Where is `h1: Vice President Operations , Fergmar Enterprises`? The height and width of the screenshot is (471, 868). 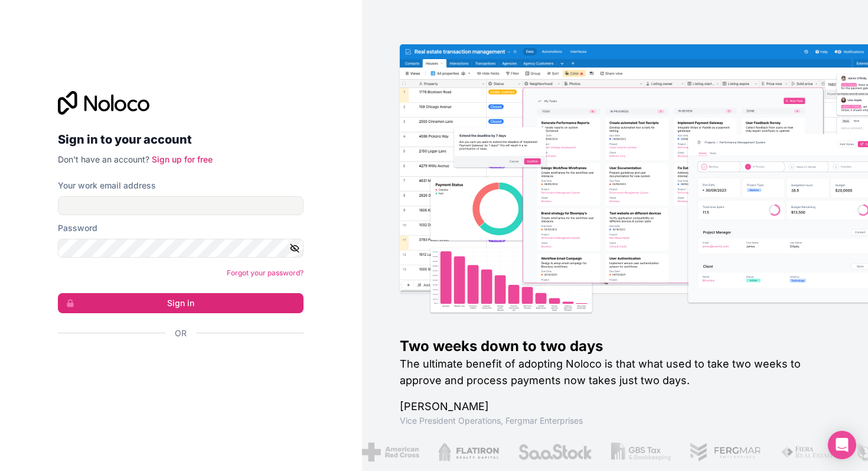 h1: Vice President Operations , Fergmar Enterprises is located at coordinates (615, 421).